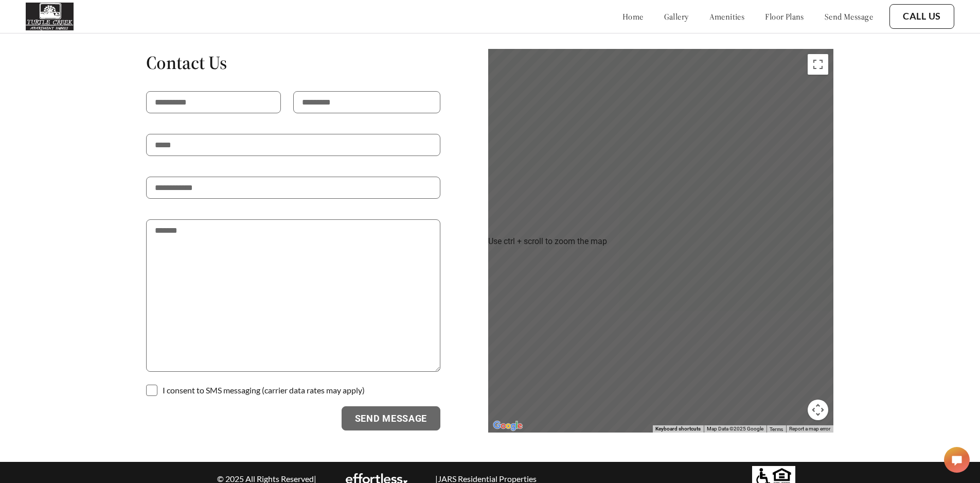 The height and width of the screenshot is (483, 980). What do you see at coordinates (785, 16) in the screenshot?
I see `a: floor plans` at bounding box center [785, 16].